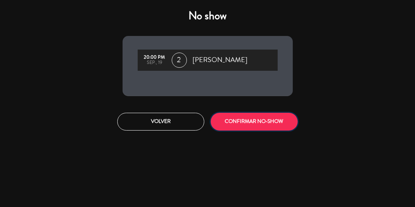 The height and width of the screenshot is (207, 415). What do you see at coordinates (155, 58) in the screenshot?
I see `div: 20:00 PM` at bounding box center [155, 58].